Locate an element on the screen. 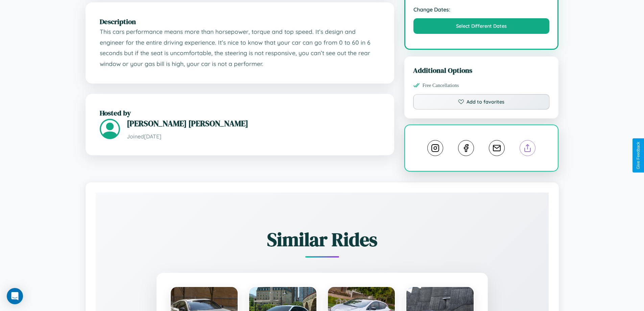 Image resolution: width=644 pixels, height=311 pixels. span: Free Cancellations is located at coordinates (441, 85).